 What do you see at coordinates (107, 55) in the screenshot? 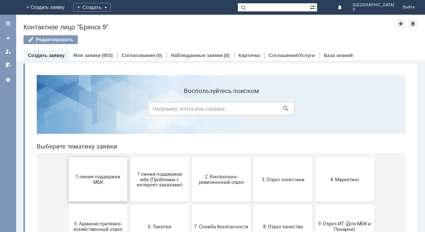
I see `div: (953)` at bounding box center [107, 55].